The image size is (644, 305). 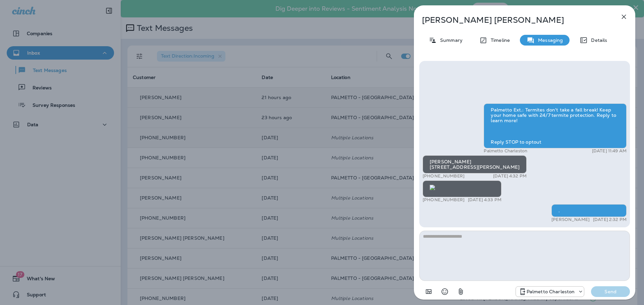 I want to click on button: Select an emoji, so click(x=445, y=292).